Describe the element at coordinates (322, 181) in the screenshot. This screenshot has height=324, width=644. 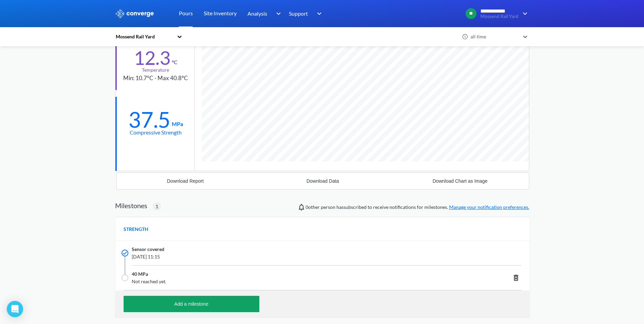
I see `button: Download Data` at that location.